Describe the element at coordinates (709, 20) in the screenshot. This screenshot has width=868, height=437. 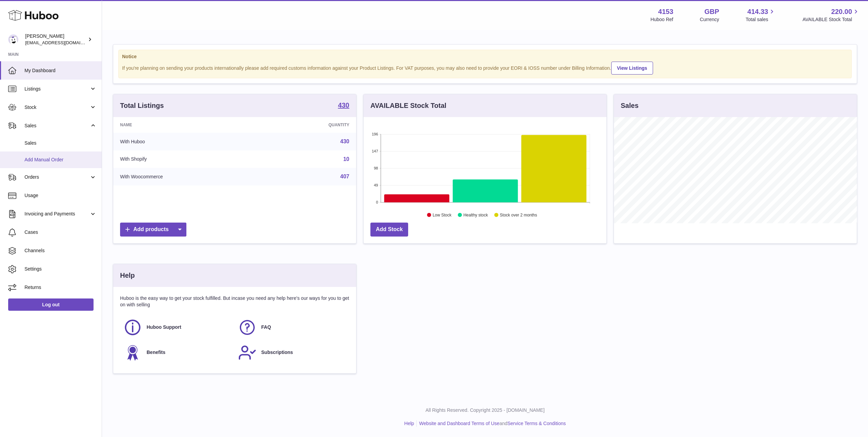
I see `div: Currency` at that location.